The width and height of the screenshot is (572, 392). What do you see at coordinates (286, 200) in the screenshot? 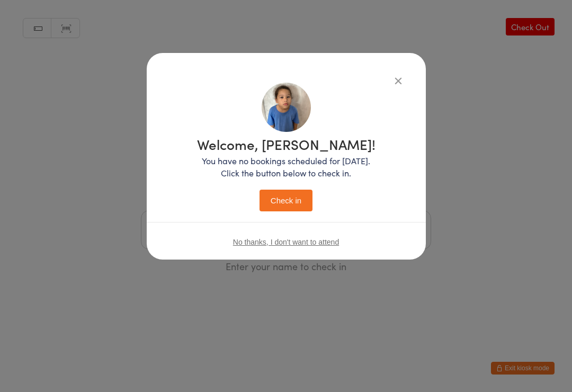
I see `button: Check in` at bounding box center [286, 200].